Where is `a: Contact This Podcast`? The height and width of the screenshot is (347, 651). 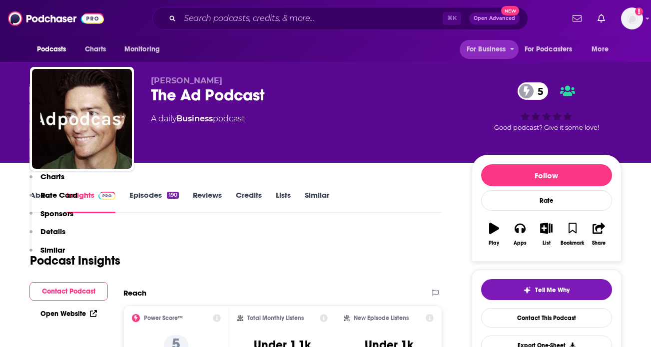
a: Contact This Podcast is located at coordinates (546, 318).